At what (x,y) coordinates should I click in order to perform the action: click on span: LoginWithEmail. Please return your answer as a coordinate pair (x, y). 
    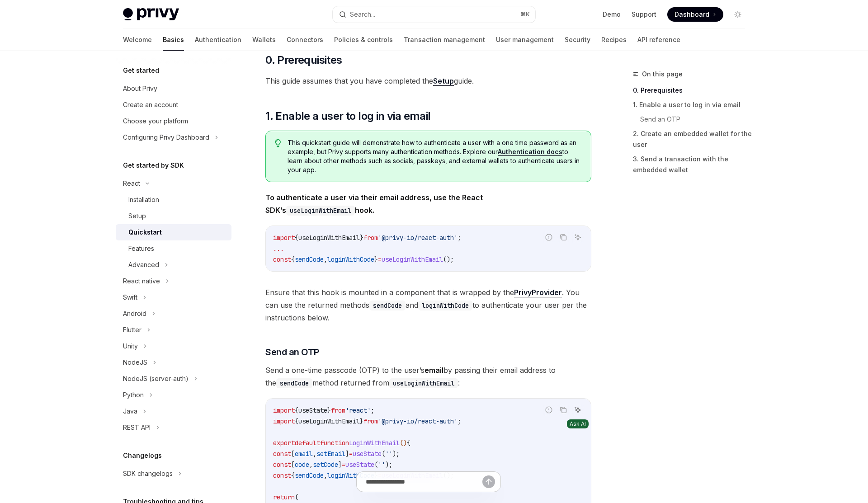
    Looking at the image, I should click on (374, 443).